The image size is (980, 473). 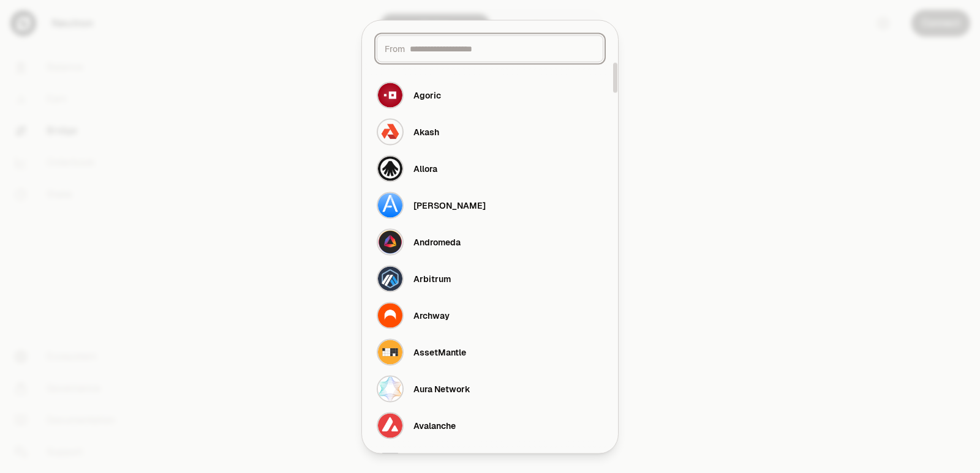 What do you see at coordinates (390, 205) in the screenshot?
I see `img: Althea Logo` at bounding box center [390, 205].